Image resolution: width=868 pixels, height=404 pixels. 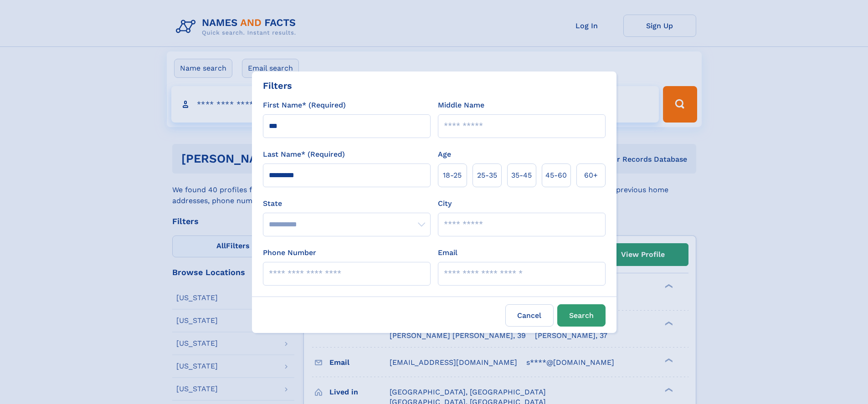 What do you see at coordinates (447, 253) in the screenshot?
I see `label: Email` at bounding box center [447, 253].